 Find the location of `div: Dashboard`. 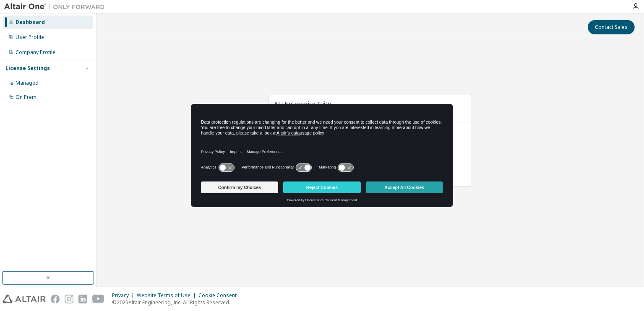

div: Dashboard is located at coordinates (30, 22).